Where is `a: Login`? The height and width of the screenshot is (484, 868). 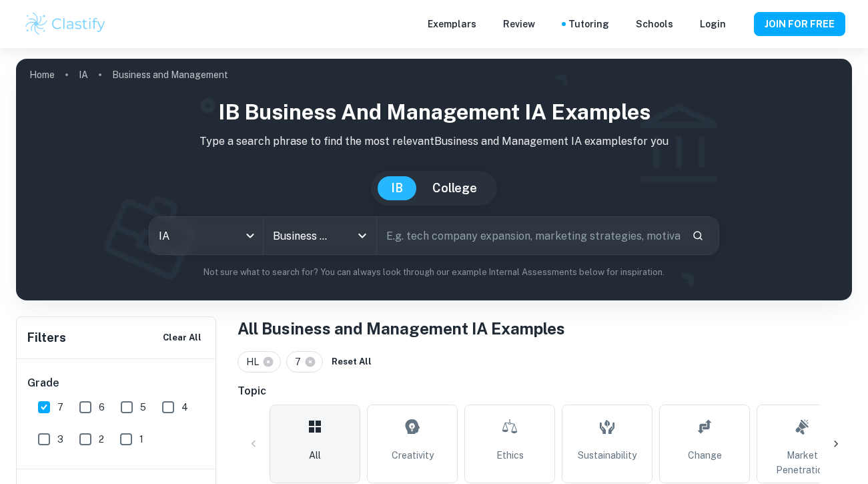 a: Login is located at coordinates (713, 24).